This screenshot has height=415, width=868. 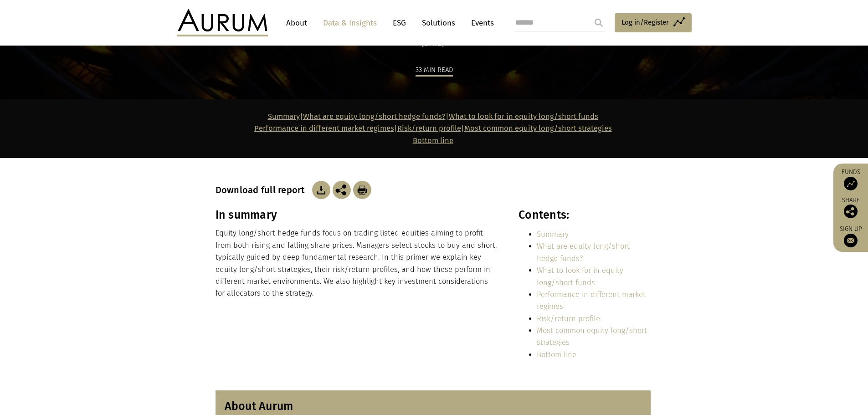 I want to click on a: About, so click(x=297, y=23).